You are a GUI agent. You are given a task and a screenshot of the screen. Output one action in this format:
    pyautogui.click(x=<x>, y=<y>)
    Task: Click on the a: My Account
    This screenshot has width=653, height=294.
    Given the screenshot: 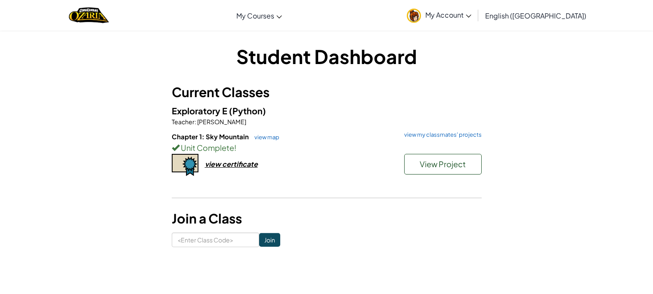 What is the action you would take?
    pyautogui.click(x=439, y=15)
    